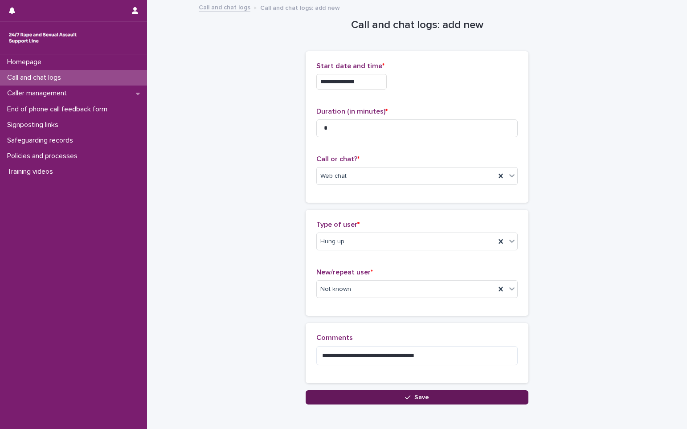 The width and height of the screenshot is (687, 429). I want to click on span: Save, so click(422, 398).